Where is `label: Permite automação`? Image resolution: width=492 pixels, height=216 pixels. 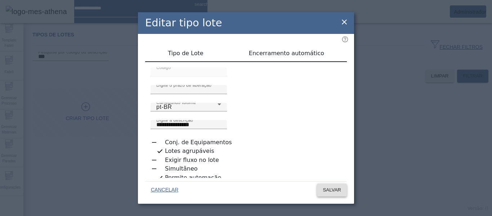 label: Permite automação is located at coordinates (192, 178).